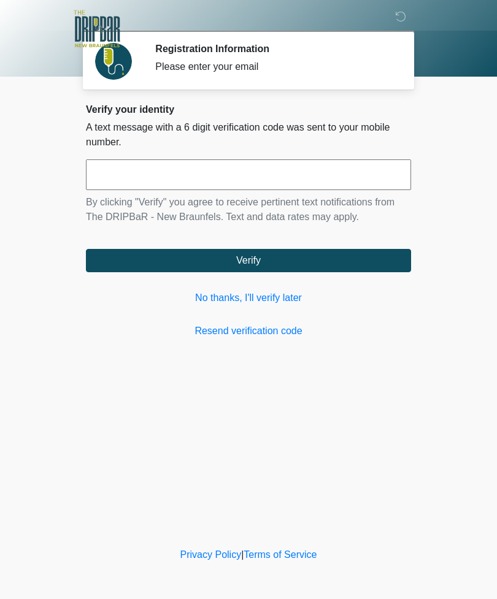  I want to click on h2: Verify your identity, so click(248, 109).